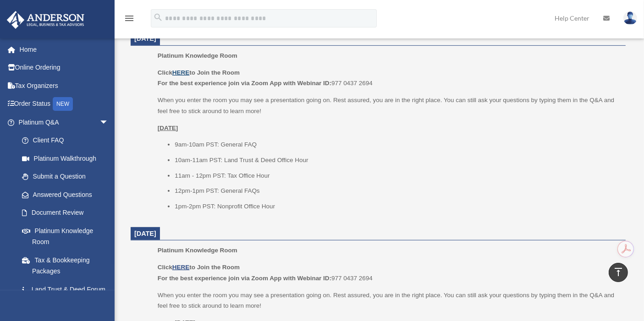  Describe the element at coordinates (46, 20) in the screenshot. I see `img: Anderson Advisors Platinum Portal` at that location.